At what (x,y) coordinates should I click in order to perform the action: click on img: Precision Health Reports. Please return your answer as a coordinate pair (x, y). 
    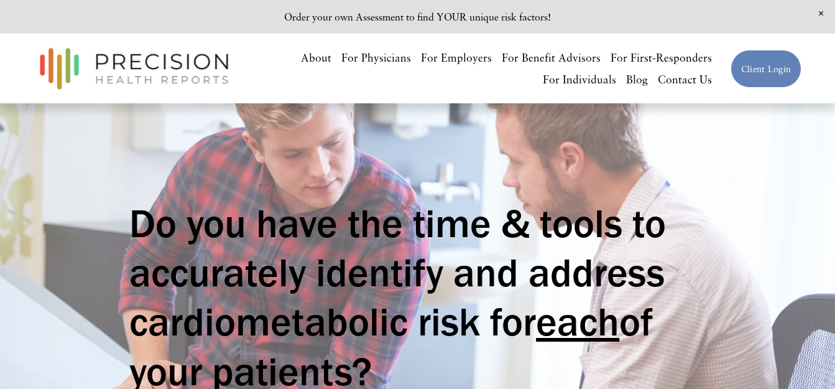
    Looking at the image, I should click on (134, 68).